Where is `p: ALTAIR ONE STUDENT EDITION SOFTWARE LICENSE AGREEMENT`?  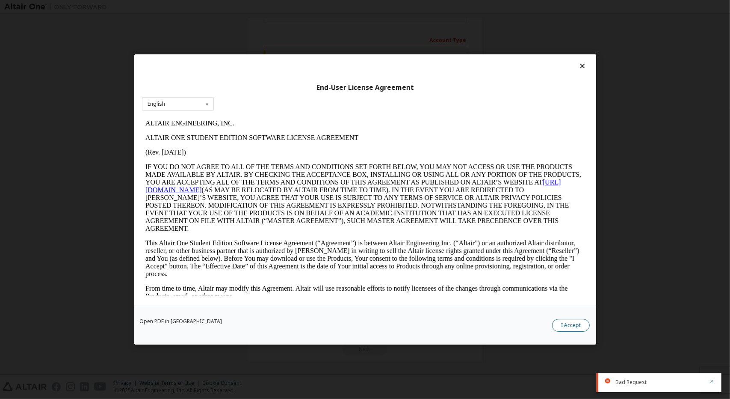
p: ALTAIR ONE STUDENT EDITION SOFTWARE LICENSE AGREEMENT is located at coordinates (223, 22).